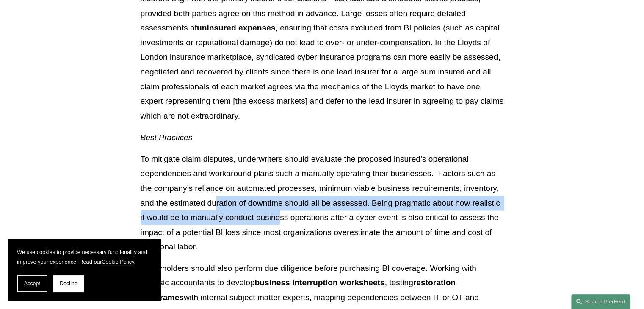 Image resolution: width=644 pixels, height=309 pixels. What do you see at coordinates (166, 137) in the screenshot?
I see `em: Best Practices` at bounding box center [166, 137].